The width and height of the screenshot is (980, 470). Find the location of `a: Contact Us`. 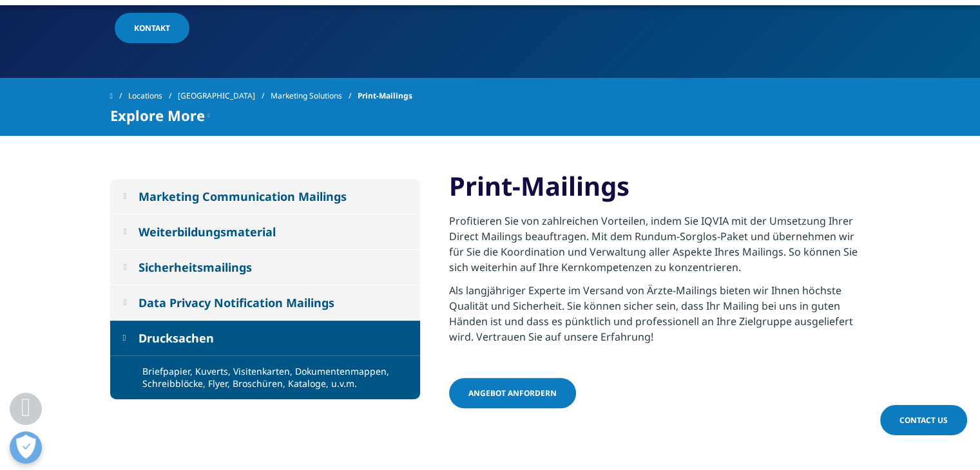

a: Contact Us is located at coordinates (924, 420).